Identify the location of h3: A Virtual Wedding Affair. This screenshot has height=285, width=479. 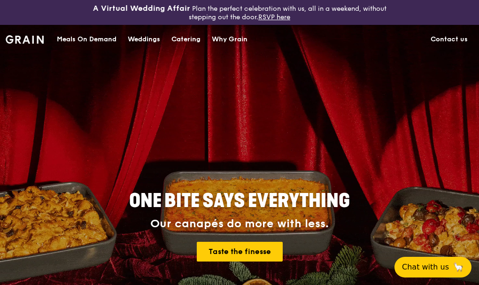
(141, 8).